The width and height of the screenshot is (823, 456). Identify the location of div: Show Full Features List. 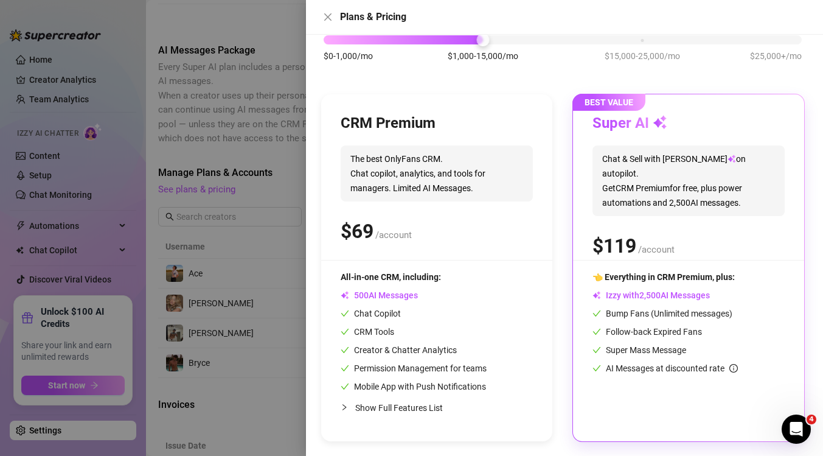
(437, 407).